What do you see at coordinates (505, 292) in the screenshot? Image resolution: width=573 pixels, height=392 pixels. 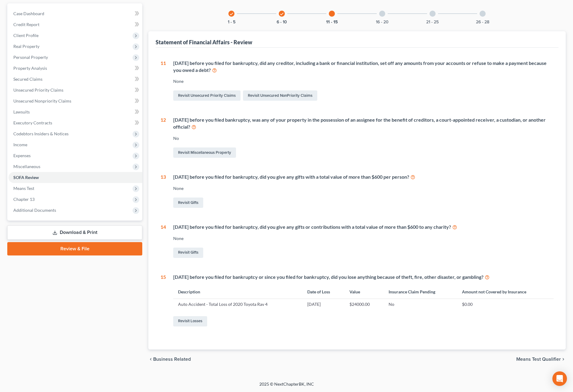 I see `th: Amount not Covered by Insurance` at bounding box center [505, 292].